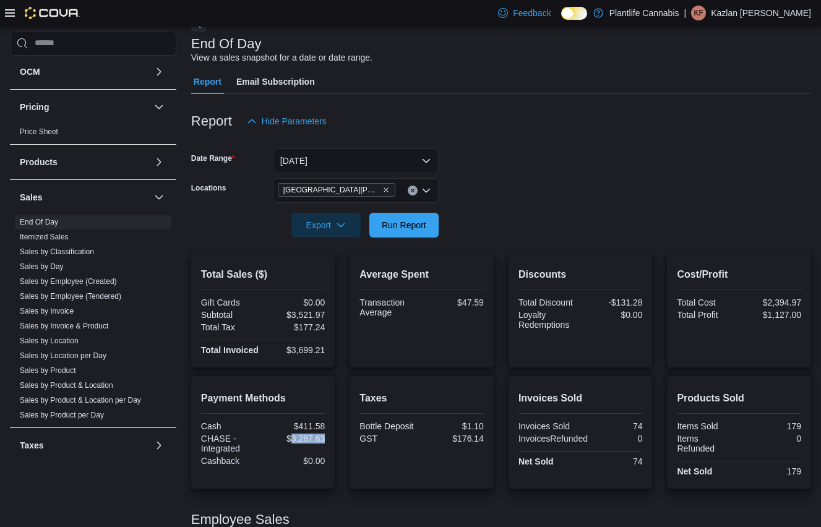  What do you see at coordinates (612, 426) in the screenshot?
I see `div: 74` at bounding box center [612, 426].